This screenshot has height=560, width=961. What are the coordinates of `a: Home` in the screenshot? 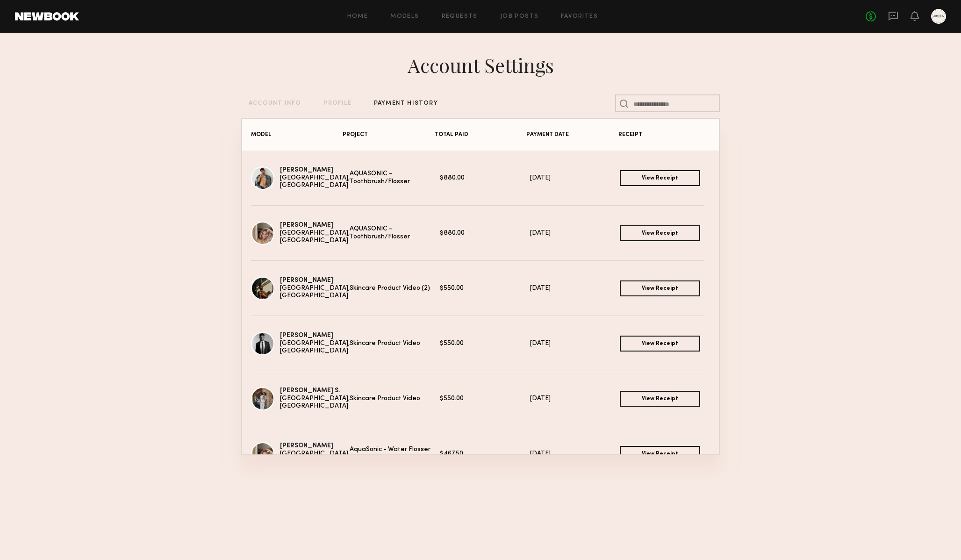 It's located at (357, 16).